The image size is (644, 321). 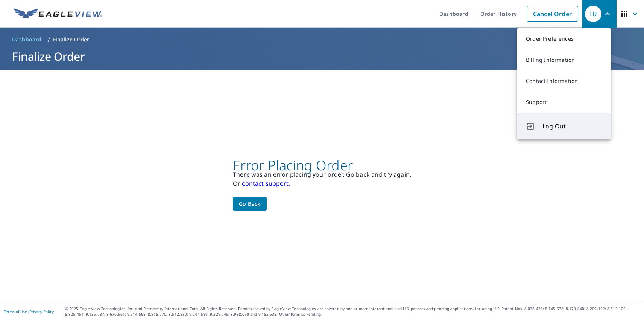 I want to click on button: Go back, so click(x=250, y=204).